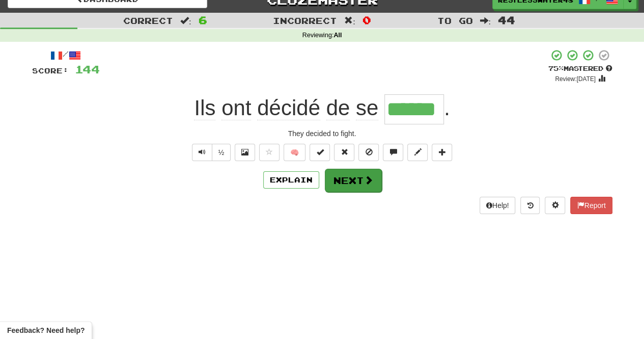  What do you see at coordinates (205, 108) in the screenshot?
I see `span: Ils` at bounding box center [205, 108].